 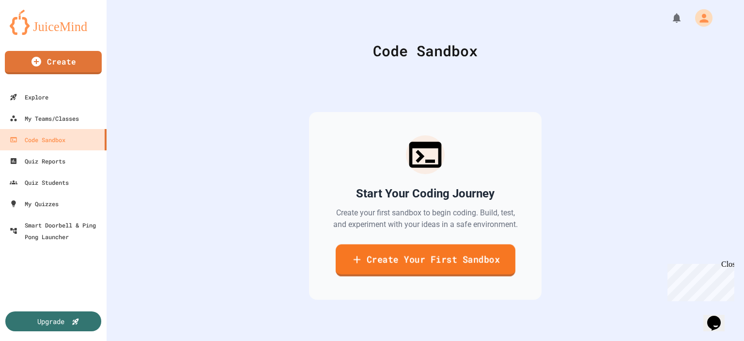 I want to click on p: Create your first sandbox to begin coding. Build, test, and experiment with your ideas in a safe ..., so click(x=425, y=219).